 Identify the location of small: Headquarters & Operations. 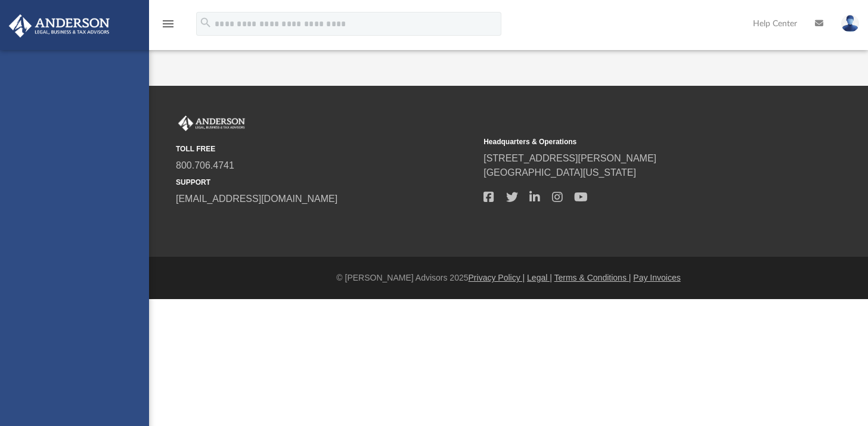
(633, 142).